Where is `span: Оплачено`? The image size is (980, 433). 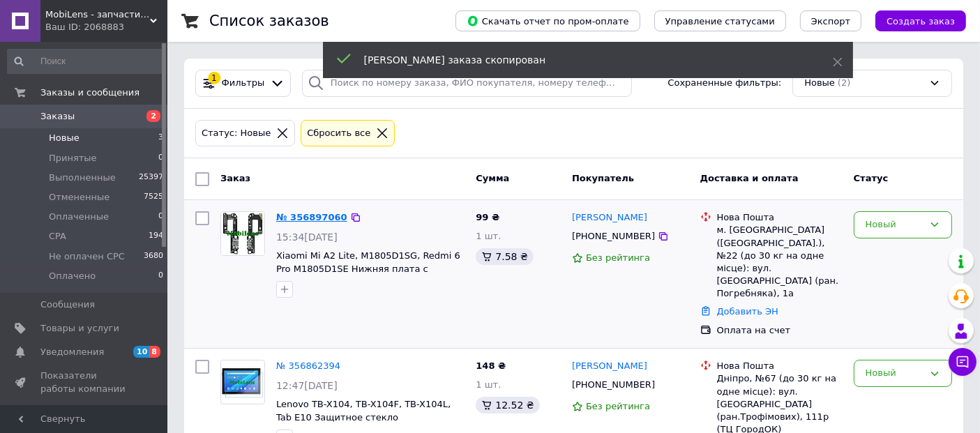 span: Оплачено is located at coordinates (72, 277).